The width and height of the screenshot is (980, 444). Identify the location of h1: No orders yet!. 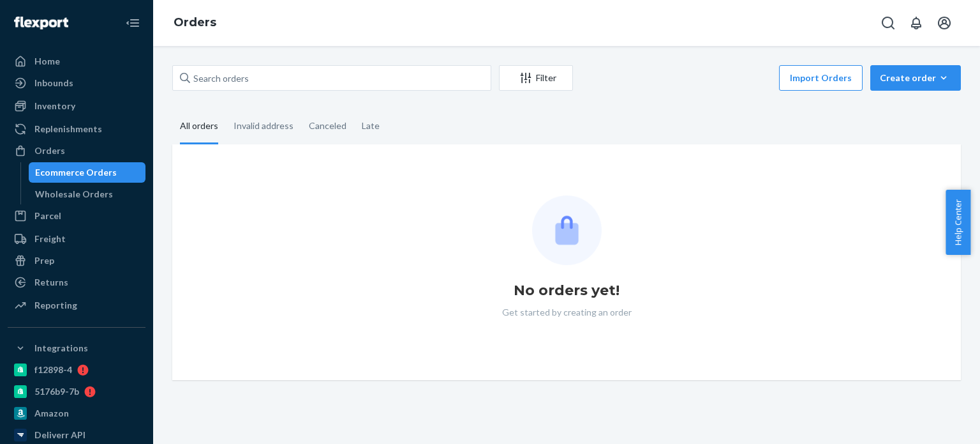
(566, 290).